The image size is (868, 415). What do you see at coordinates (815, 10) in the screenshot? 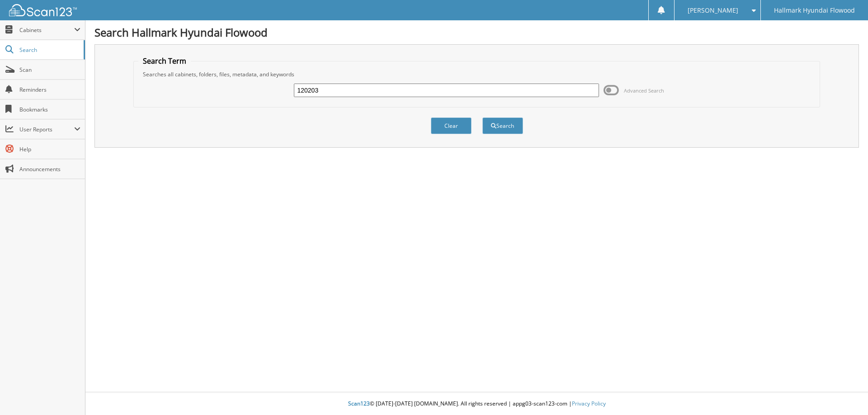
I see `span: Hallmark Hyundai Flowood` at bounding box center [815, 10].